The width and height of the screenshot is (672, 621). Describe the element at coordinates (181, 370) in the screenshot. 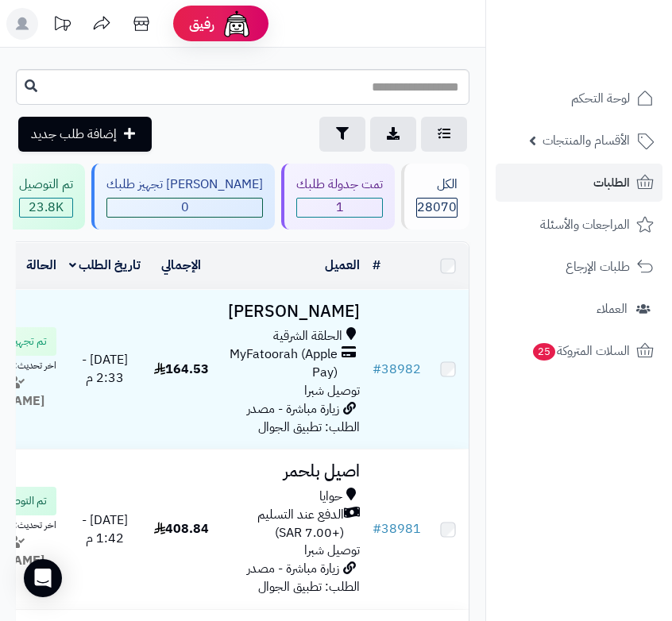

I see `span: 164.53` at that location.